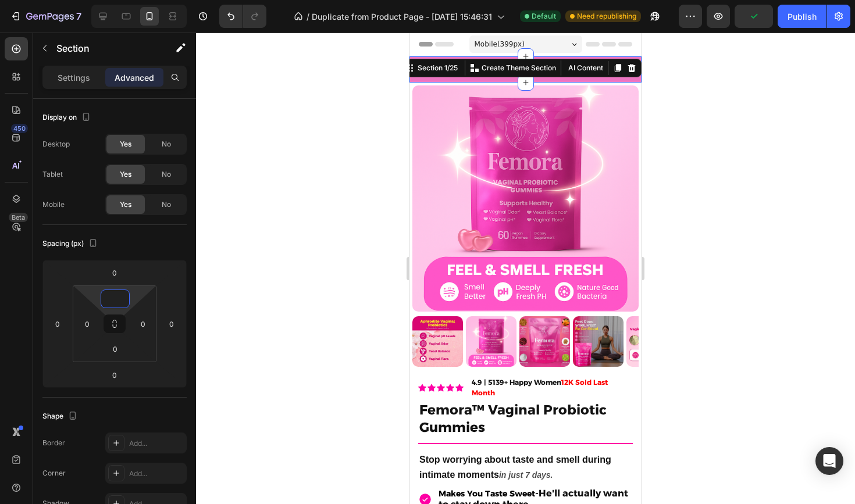 The height and width of the screenshot is (504, 855). Describe the element at coordinates (124, 466) in the screenshot. I see `strong: He'll actually want to stay down there` at that location.